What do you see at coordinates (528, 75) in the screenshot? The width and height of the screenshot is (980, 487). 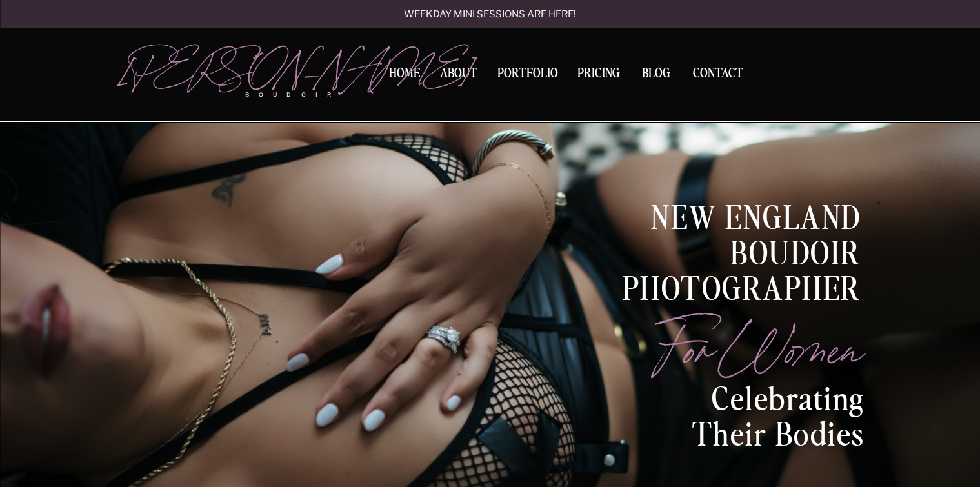 I see `a: Portfolio` at bounding box center [528, 75].